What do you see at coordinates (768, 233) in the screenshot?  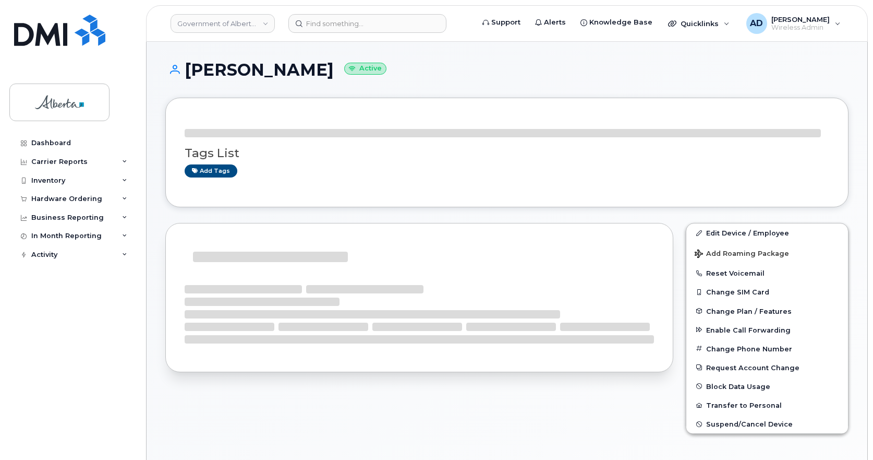 I see `a: Edit Device / Employee` at bounding box center [768, 233].